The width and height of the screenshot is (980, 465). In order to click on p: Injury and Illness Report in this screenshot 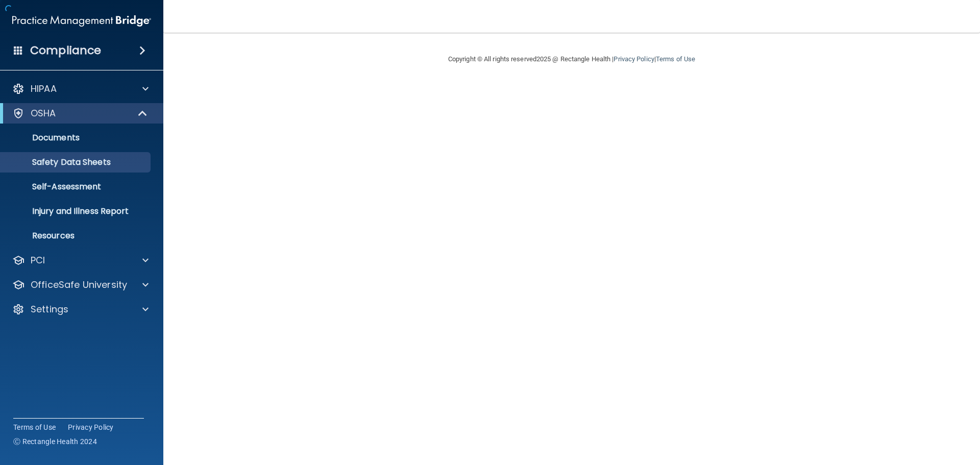, I will do `click(76, 211)`.